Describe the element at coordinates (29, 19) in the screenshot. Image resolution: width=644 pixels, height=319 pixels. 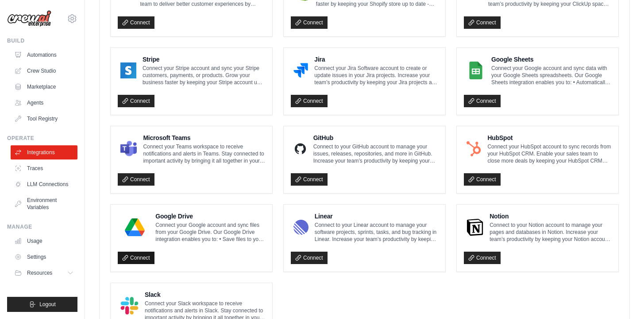
I see `img: Logo` at that location.